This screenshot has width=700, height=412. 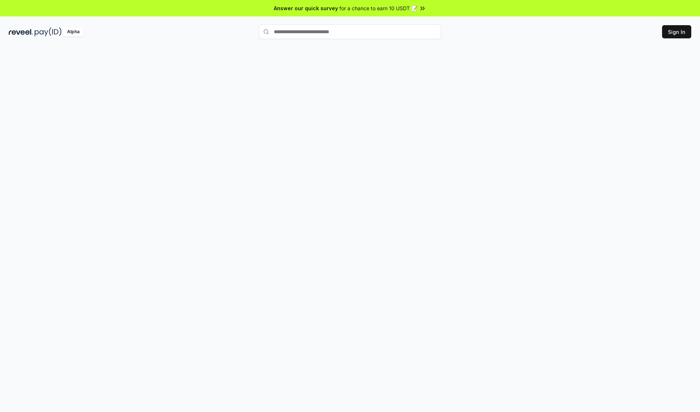 I want to click on img: pay_id, so click(x=48, y=32).